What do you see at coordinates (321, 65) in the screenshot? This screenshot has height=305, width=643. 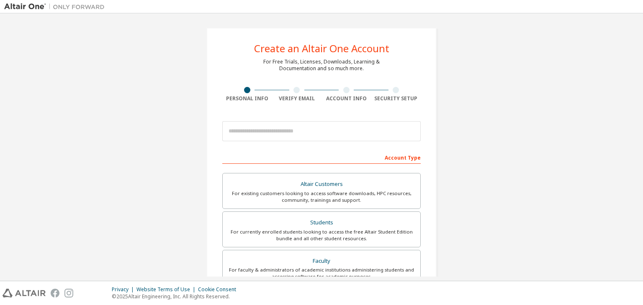 I see `div: For Free Trials, Licenses, Downloads, Learning & Documentation and so much more.` at bounding box center [321, 65].